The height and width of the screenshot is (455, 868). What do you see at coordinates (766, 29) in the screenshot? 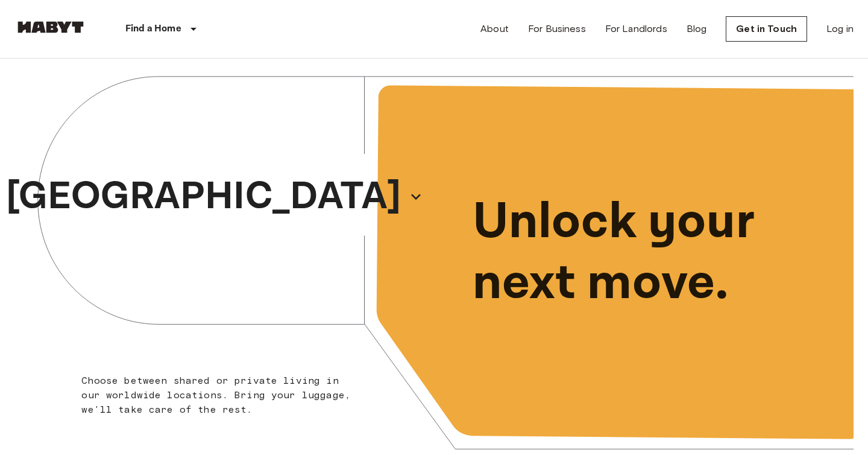
I see `a: Get in Touch` at bounding box center [766, 29].